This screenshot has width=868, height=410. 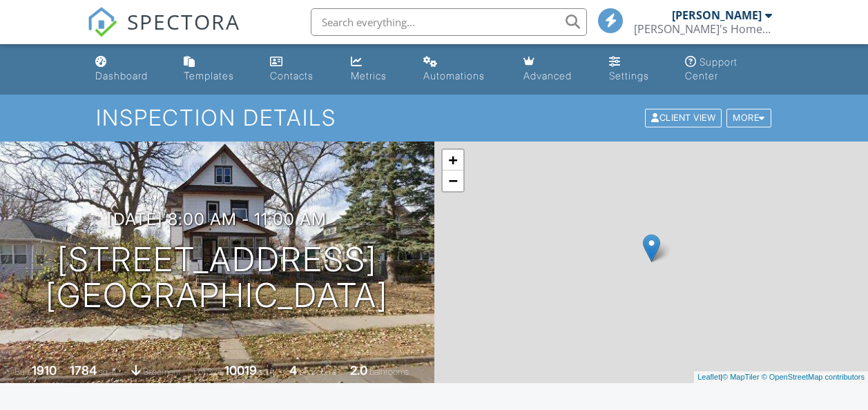 What do you see at coordinates (291, 75) in the screenshot?
I see `div: Contacts` at bounding box center [291, 75].